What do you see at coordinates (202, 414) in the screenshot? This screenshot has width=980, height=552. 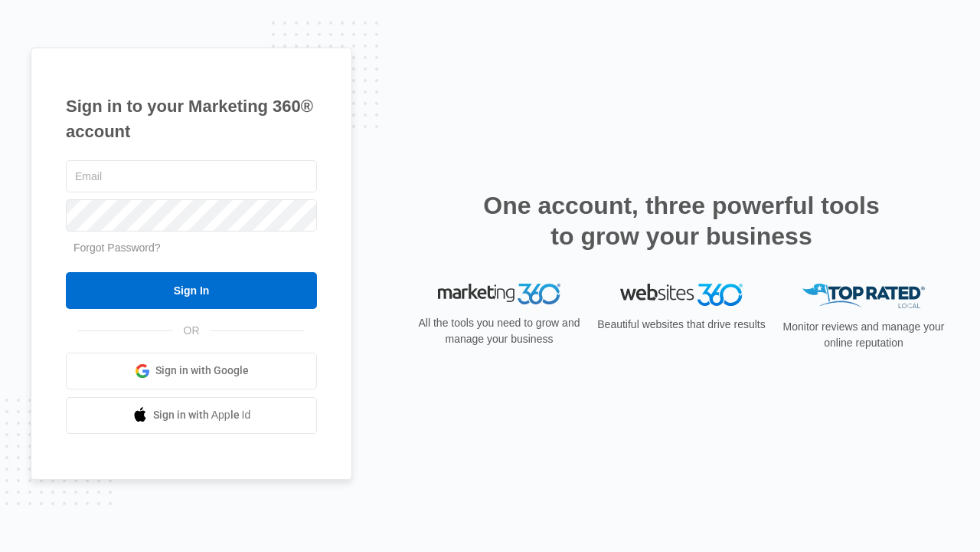 I see `span: Sign in with Apple Id` at bounding box center [202, 414].